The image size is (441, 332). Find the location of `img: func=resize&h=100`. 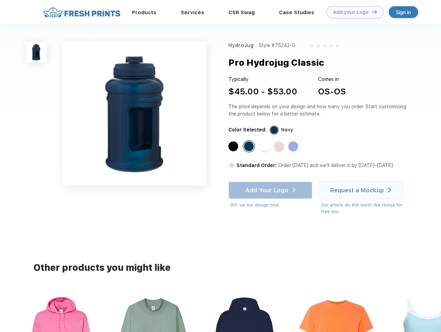

img: func=resize&h=100 is located at coordinates (36, 52).